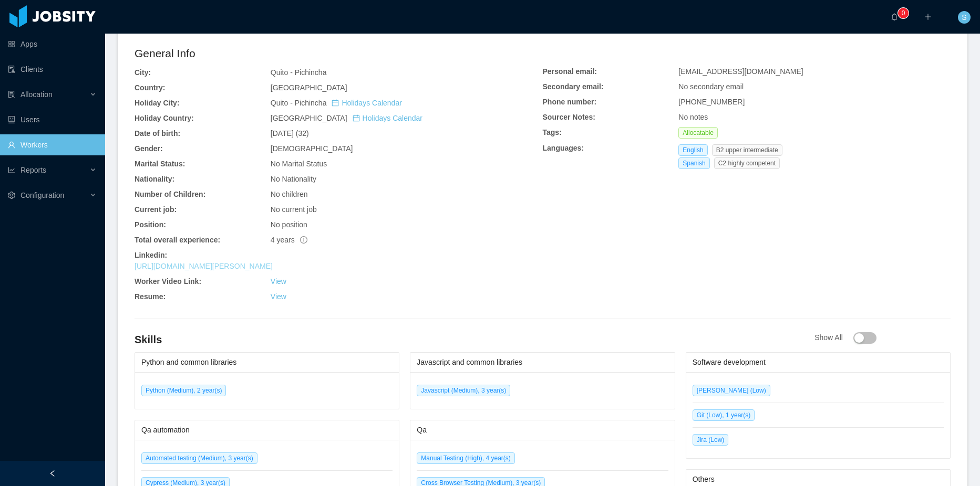 The height and width of the screenshot is (486, 980). Describe the element at coordinates (818, 362) in the screenshot. I see `div: Software development` at that location.